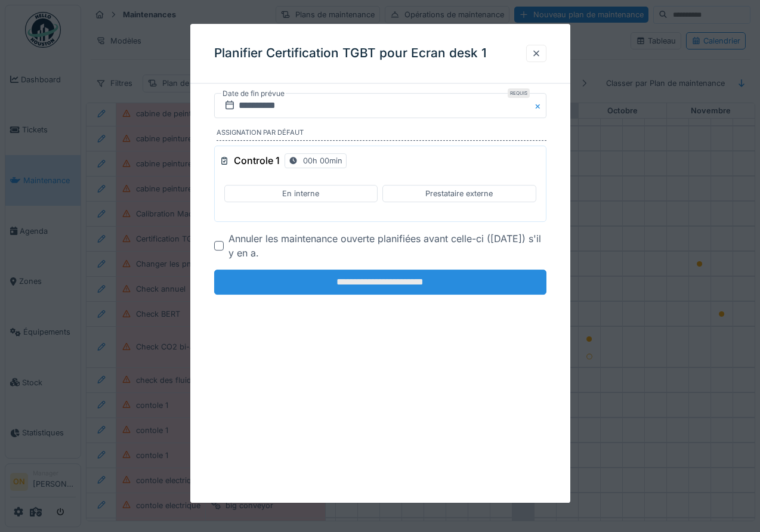 The image size is (760, 532). What do you see at coordinates (459, 194) in the screenshot?
I see `div: Prestataire externe` at bounding box center [459, 194].